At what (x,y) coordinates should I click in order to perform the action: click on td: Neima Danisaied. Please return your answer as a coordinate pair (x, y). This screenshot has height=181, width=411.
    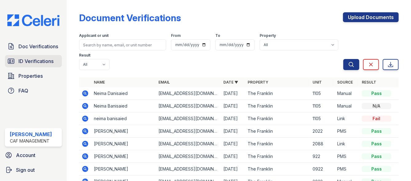
    Looking at the image, I should click on (124, 93).